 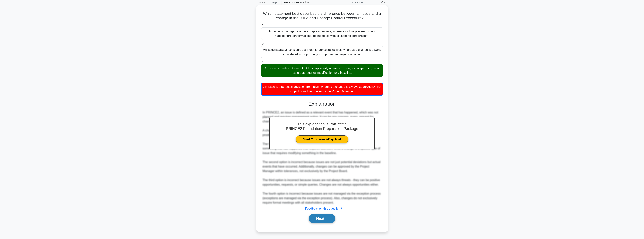 I want to click on div: In PRINCE2, an issue is defined as a relevant event that has happened, which was not planned and ..., so click(x=322, y=158).